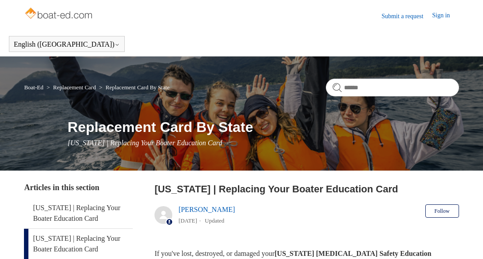 The width and height of the screenshot is (483, 259). I want to click on li: Updated, so click(214, 220).